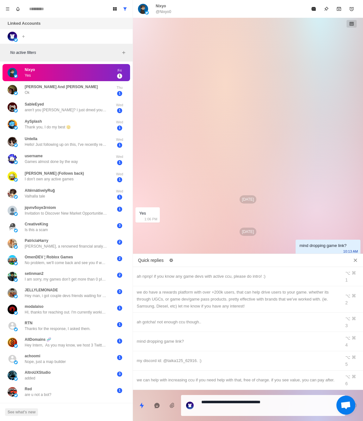 Image resolution: width=363 pixels, height=421 pixels. I want to click on p: Thank you, I do my best 🫡, so click(48, 127).